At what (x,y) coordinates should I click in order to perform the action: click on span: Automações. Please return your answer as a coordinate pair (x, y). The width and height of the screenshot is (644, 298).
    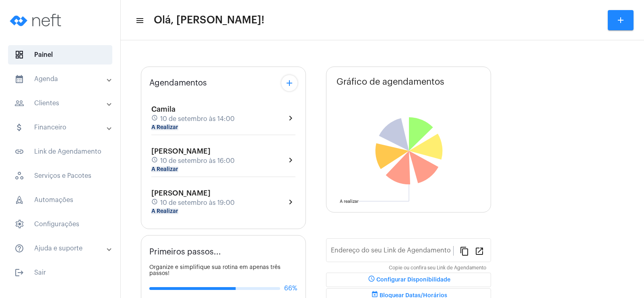
    Looking at the image, I should click on (60, 200).